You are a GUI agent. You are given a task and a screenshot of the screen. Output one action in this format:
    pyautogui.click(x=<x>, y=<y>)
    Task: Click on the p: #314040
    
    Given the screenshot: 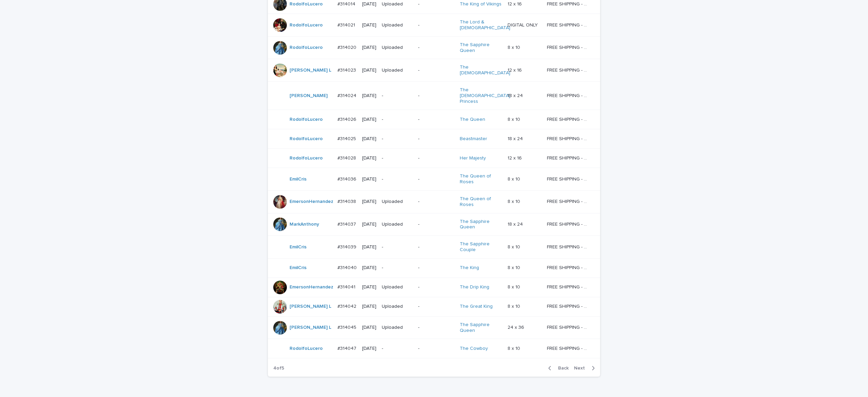 What is the action you would take?
    pyautogui.click(x=348, y=267)
    